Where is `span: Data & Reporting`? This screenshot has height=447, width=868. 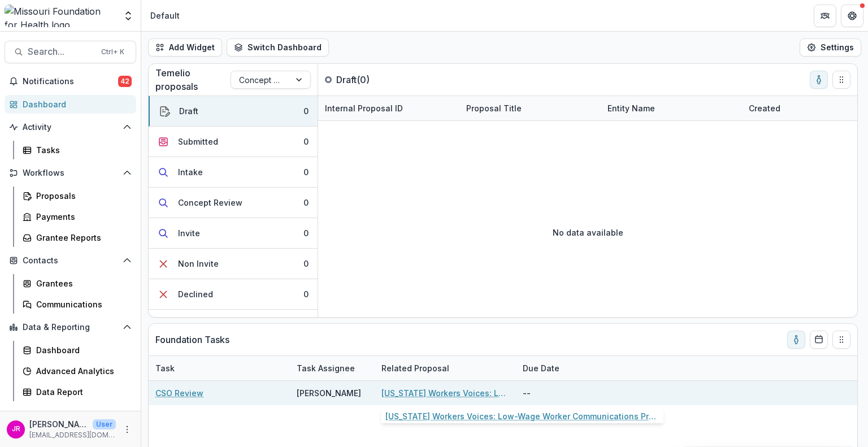 span: Data & Reporting is located at coordinates (70, 327).